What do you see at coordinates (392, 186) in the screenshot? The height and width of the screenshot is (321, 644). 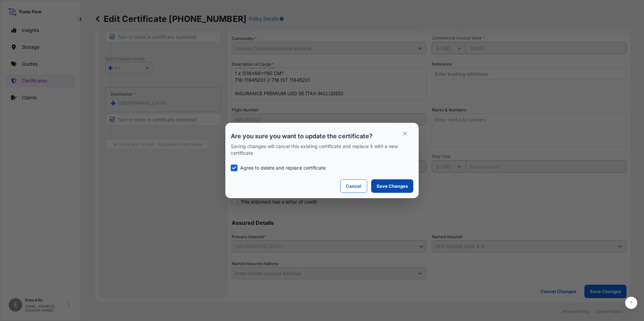 I see `button: Save Changes` at bounding box center [392, 186].